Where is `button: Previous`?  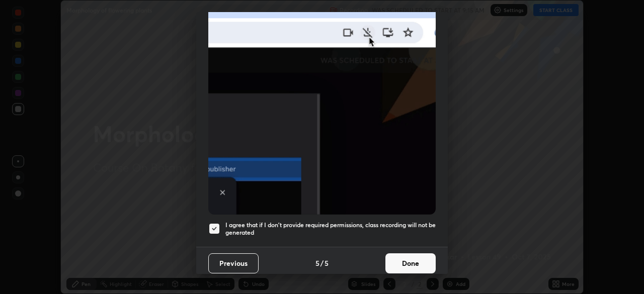 button: Previous is located at coordinates (234, 263).